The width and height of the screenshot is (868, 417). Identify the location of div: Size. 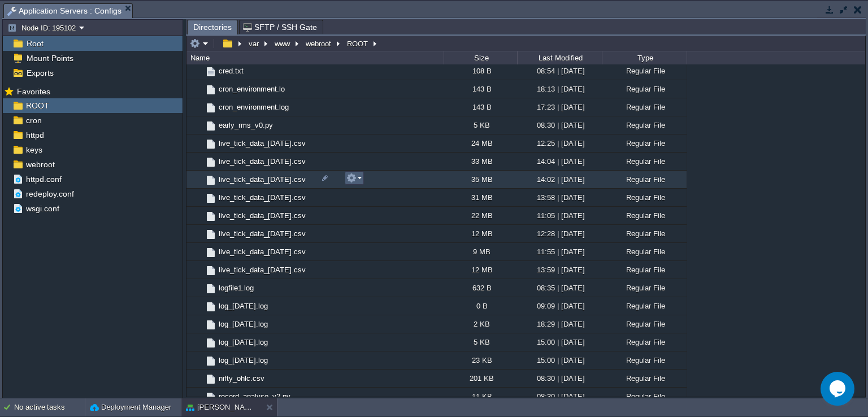
(481, 57).